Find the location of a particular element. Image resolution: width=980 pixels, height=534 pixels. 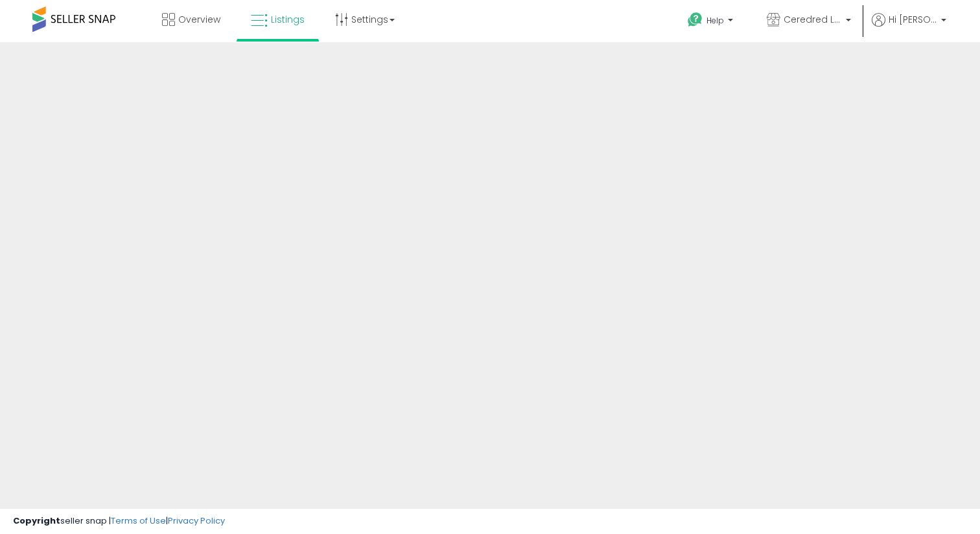

i: Get Help is located at coordinates (695, 19).